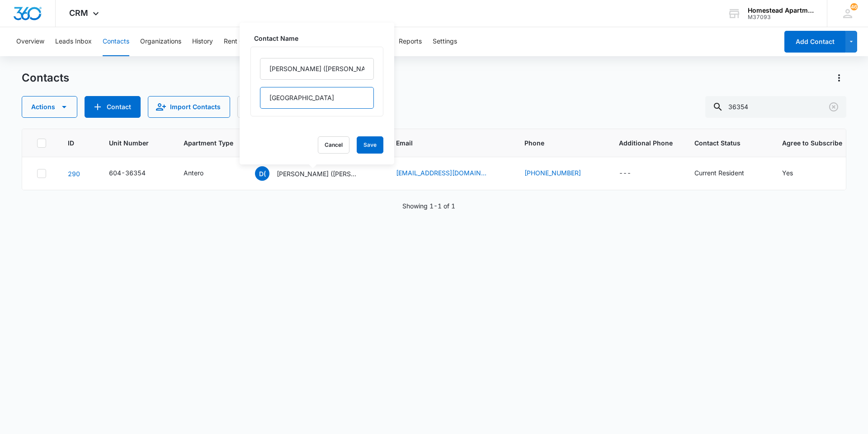  I want to click on div: Unit Number - 604-36354 - Select to Edit Field, so click(135, 173).